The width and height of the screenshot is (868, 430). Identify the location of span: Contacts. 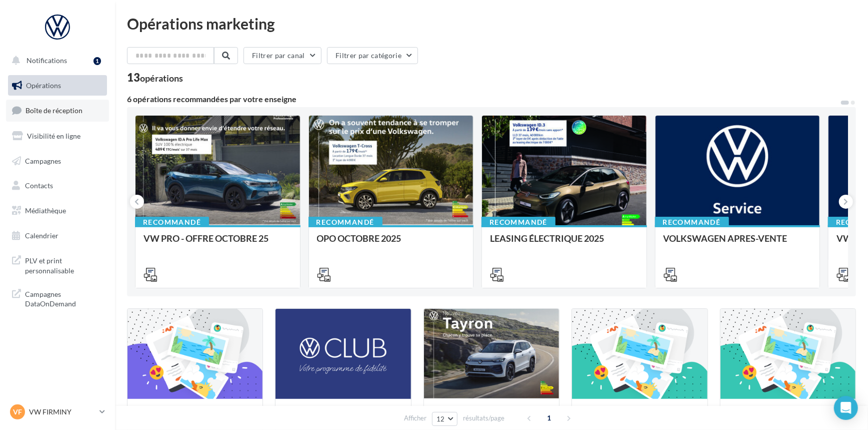
(39, 185).